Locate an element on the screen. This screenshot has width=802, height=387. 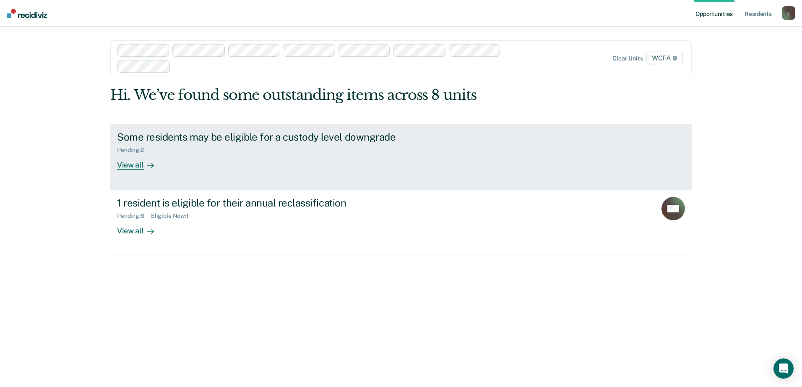
div: v is located at coordinates (789, 13).